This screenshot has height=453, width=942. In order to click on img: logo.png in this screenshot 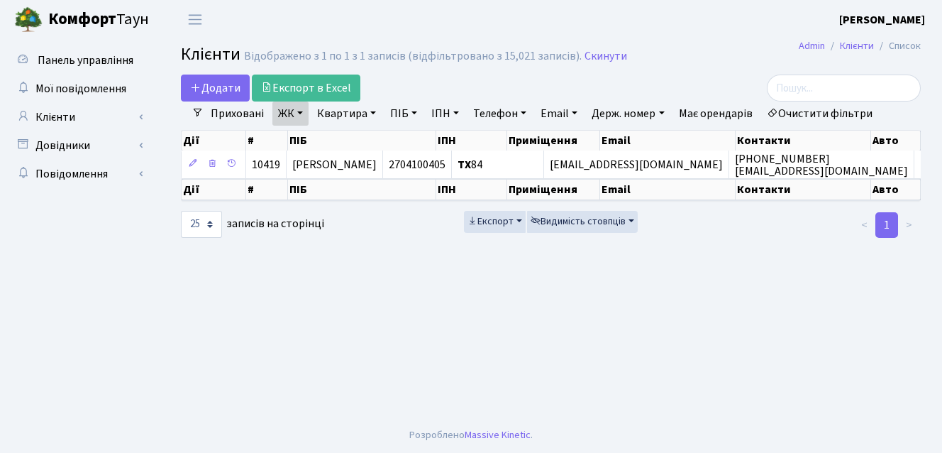, I will do `click(28, 20)`.